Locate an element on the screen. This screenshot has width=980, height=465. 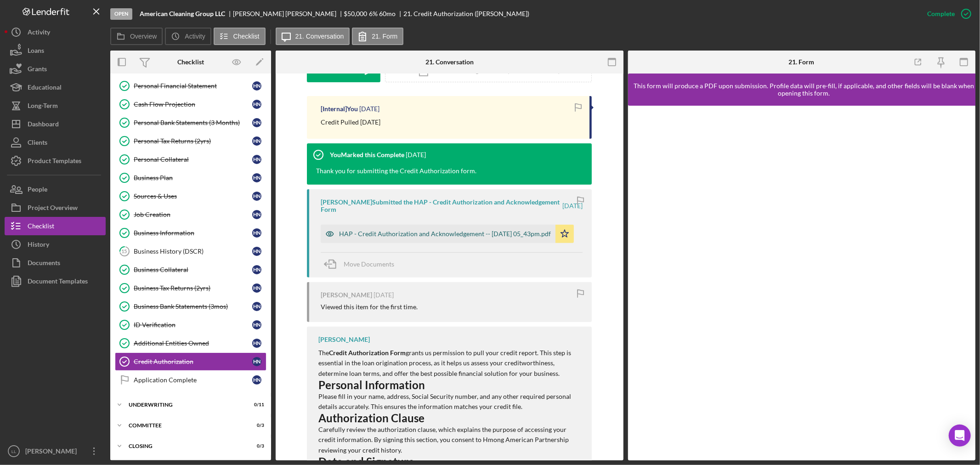
div: Business Collateral is located at coordinates (193, 270).